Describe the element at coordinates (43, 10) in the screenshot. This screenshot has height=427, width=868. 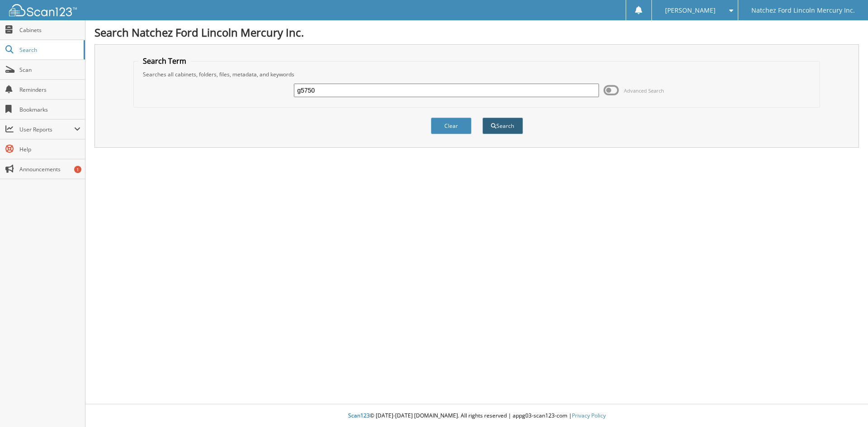
I see `img: scan123-logo-white.svg` at that location.